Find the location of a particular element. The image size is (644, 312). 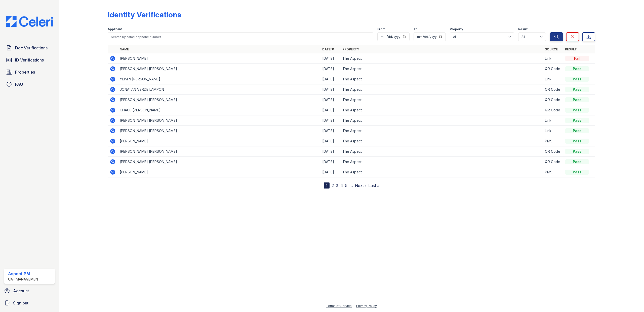

td: JONATAN VERDE LAMPON is located at coordinates (219, 89).